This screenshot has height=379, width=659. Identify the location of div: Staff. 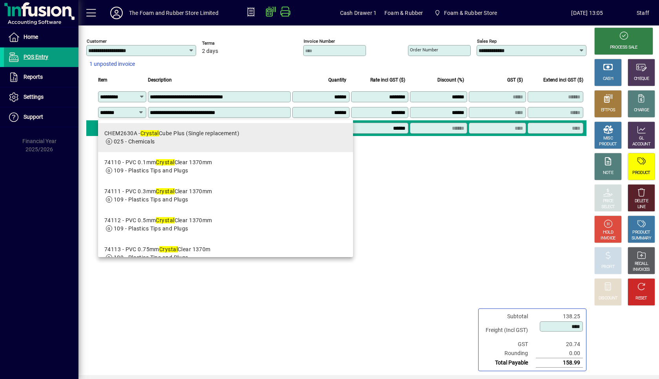
(642, 13).